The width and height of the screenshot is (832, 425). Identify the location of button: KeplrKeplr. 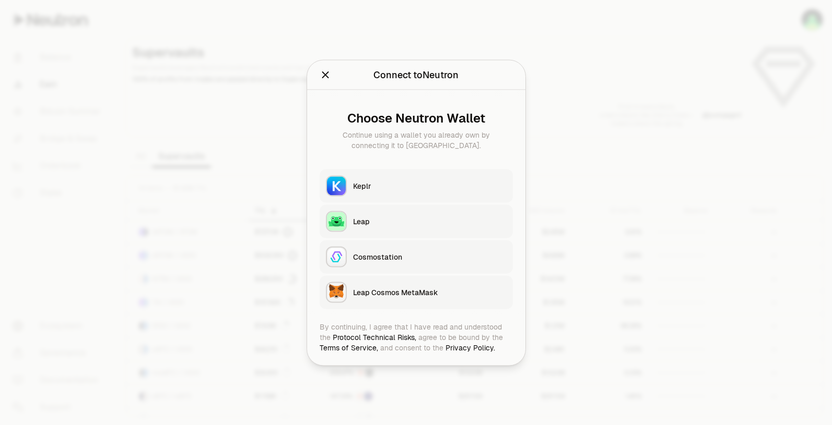
(416, 186).